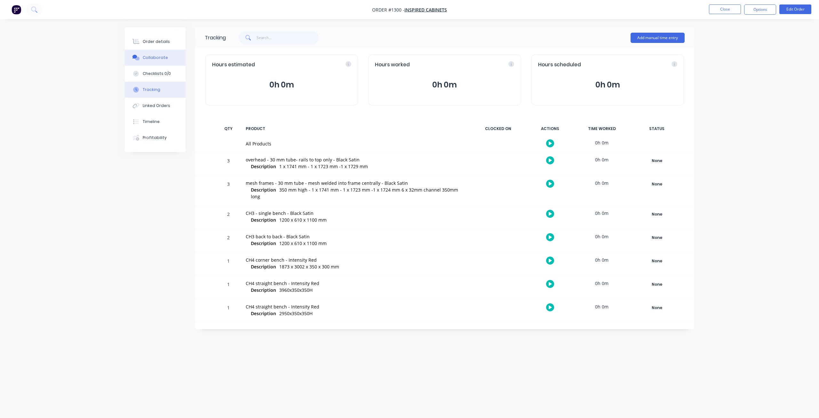 This screenshot has height=418, width=819. Describe the element at coordinates (760, 10) in the screenshot. I see `button: Options` at that location.